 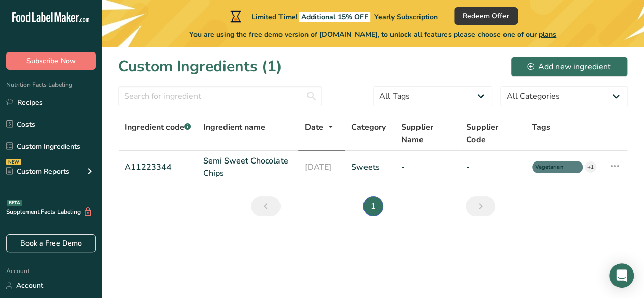 I want to click on span: Vegetarian, so click(x=553, y=167).